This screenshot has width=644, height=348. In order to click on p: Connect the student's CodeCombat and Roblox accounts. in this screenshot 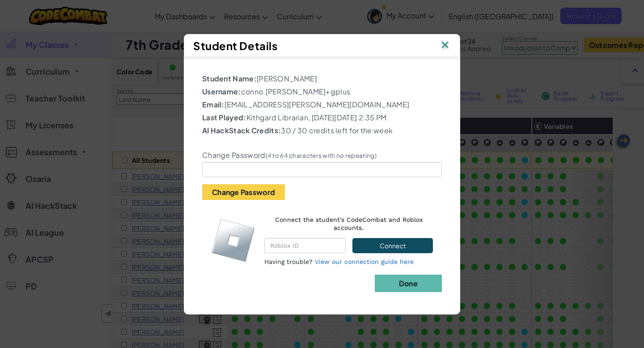, I will do `click(349, 223)`.